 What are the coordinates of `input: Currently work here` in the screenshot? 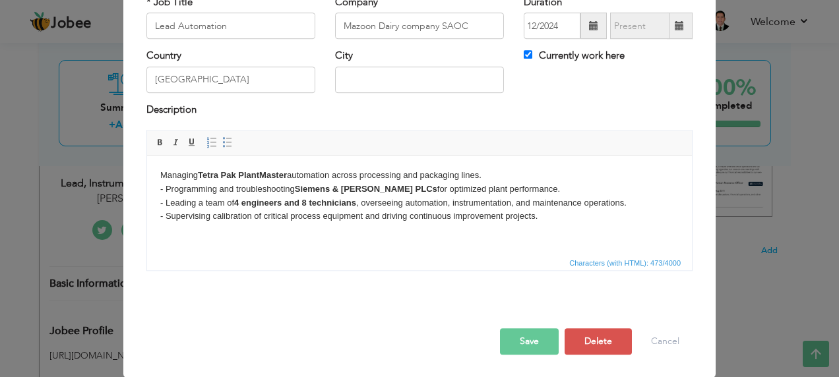 It's located at (528, 55).